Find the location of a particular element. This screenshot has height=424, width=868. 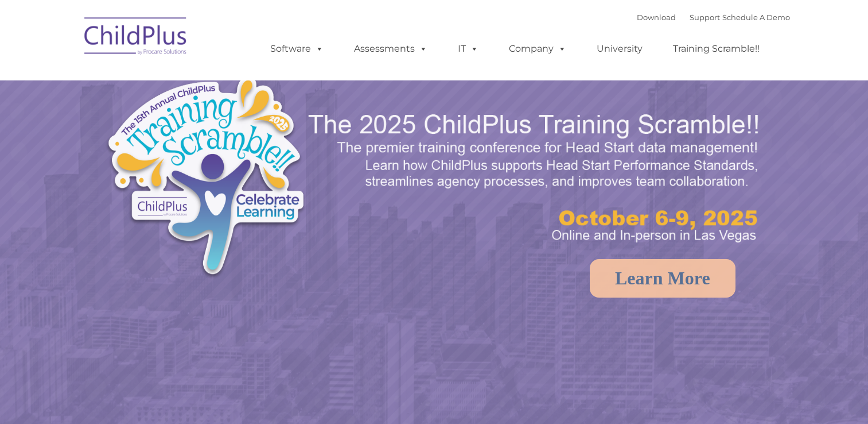

a: Company is located at coordinates (538, 49).